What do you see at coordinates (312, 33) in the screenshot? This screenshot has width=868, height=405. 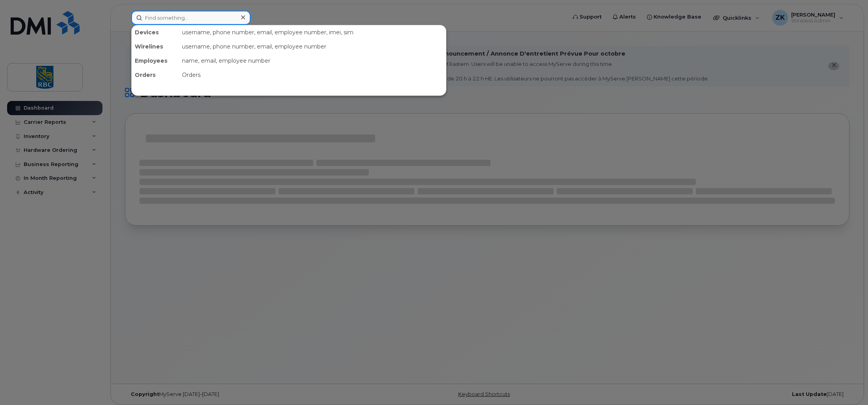 I see `div: username, phone number, email, employee number, imei, sim` at bounding box center [312, 33].